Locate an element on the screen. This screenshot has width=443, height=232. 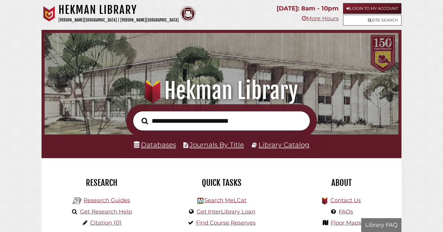
a: Site Search is located at coordinates (372, 20).